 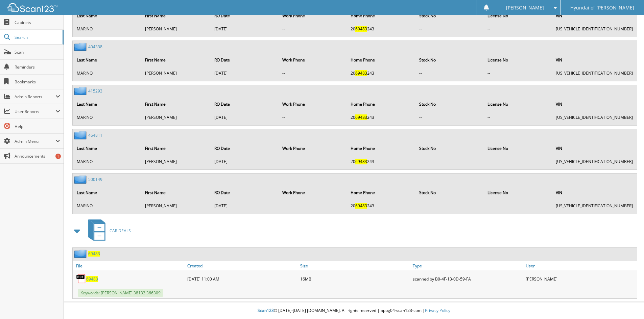 What do you see at coordinates (438, 310) in the screenshot?
I see `a: Privacy Policy` at bounding box center [438, 310].